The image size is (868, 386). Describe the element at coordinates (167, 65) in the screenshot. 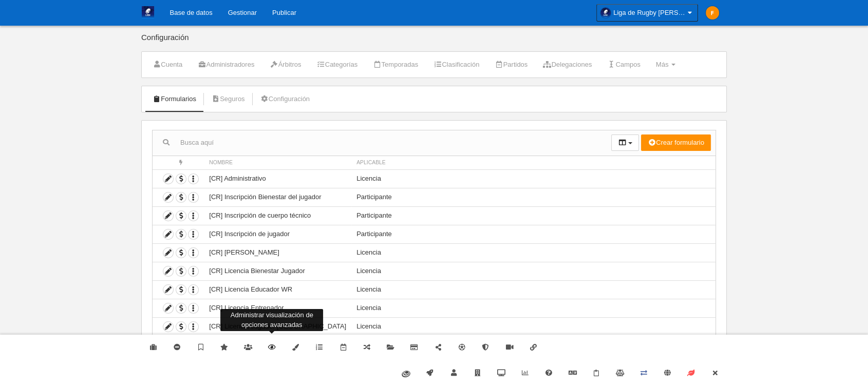

I see `a: Cuenta` at that location.